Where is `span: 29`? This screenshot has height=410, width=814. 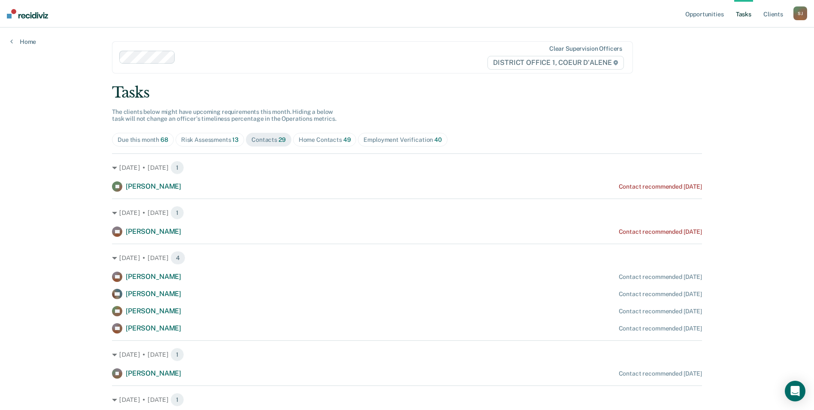
span: 29 is located at coordinates (282, 140).